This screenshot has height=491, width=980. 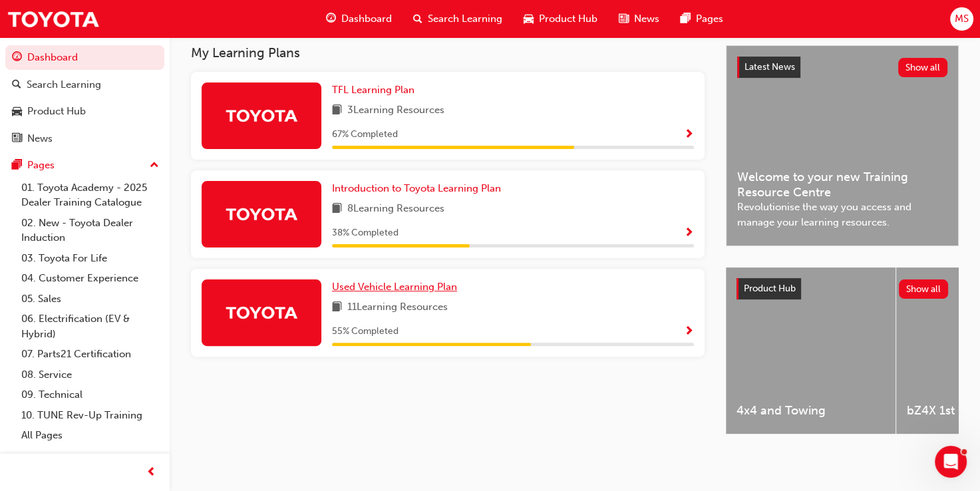 What do you see at coordinates (448, 52) in the screenshot?
I see `h3: My Learning Plans` at bounding box center [448, 52].